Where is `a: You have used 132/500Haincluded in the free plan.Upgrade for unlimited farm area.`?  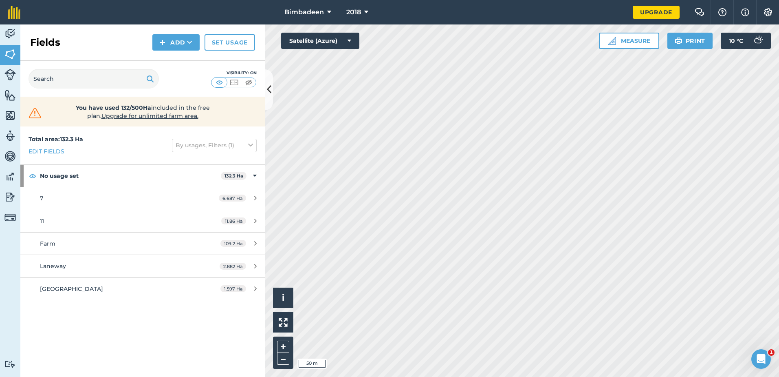 a: You have used 132/500Haincluded in the free plan.Upgrade for unlimited farm area. is located at coordinates (143, 112).